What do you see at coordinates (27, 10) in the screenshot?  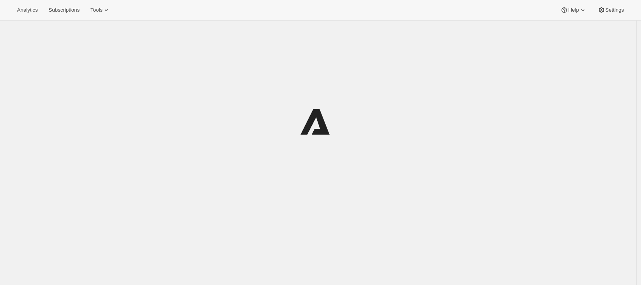 I see `button: Analytics` at bounding box center [27, 10].